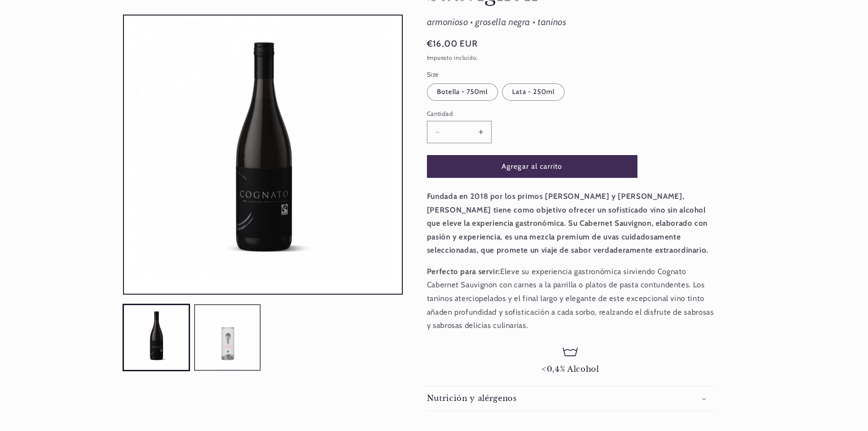 This screenshot has width=868, height=431. What do you see at coordinates (571, 398) in the screenshot?
I see `summary: Nutrición y alérgenos` at bounding box center [571, 398].